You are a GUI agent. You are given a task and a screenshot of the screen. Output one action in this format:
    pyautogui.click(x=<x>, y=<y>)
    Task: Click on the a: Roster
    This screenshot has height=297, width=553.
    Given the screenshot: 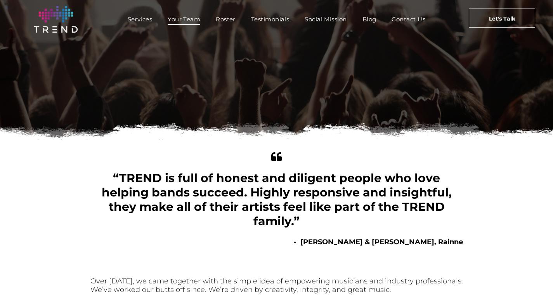 What is the action you would take?
    pyautogui.click(x=225, y=19)
    